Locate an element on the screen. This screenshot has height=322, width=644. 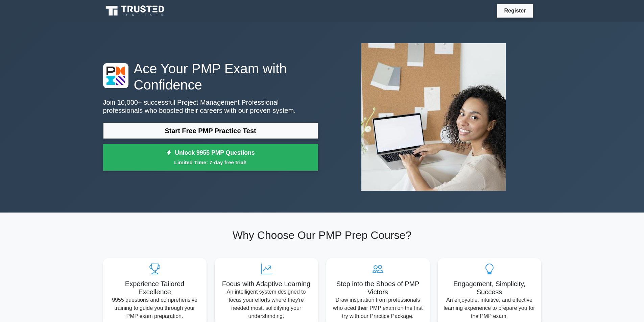
p: 9955 questions and comprehensive training to guide you through your PMP exam preparation. is located at coordinates (155, 308).